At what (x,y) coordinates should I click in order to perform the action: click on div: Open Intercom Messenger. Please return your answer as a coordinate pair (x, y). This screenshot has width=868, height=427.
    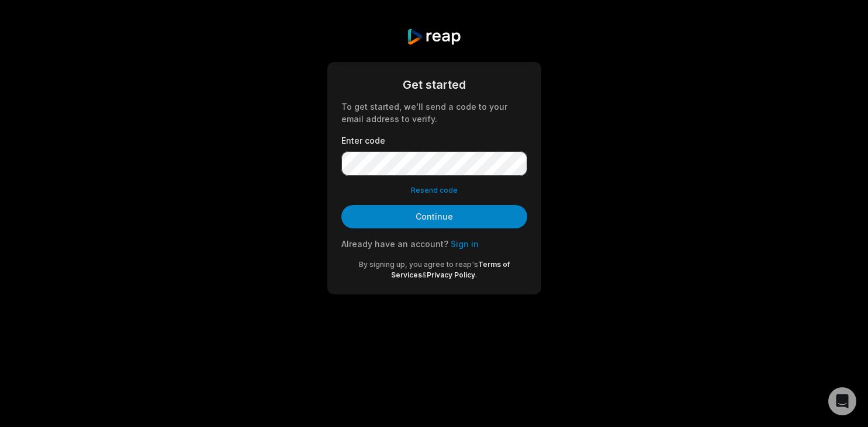
    Looking at the image, I should click on (843, 401).